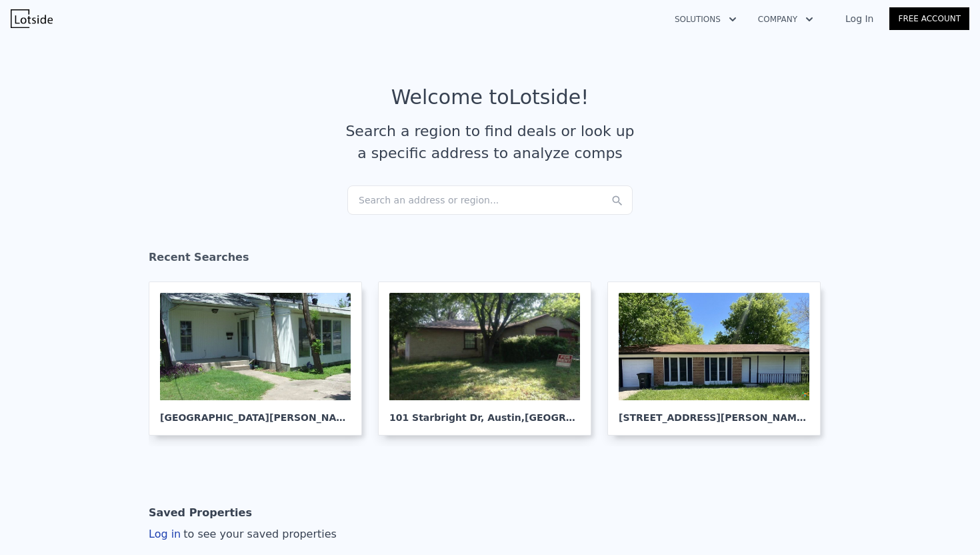 The image size is (980, 555). Describe the element at coordinates (490, 260) in the screenshot. I see `div: Recent Searches` at that location.